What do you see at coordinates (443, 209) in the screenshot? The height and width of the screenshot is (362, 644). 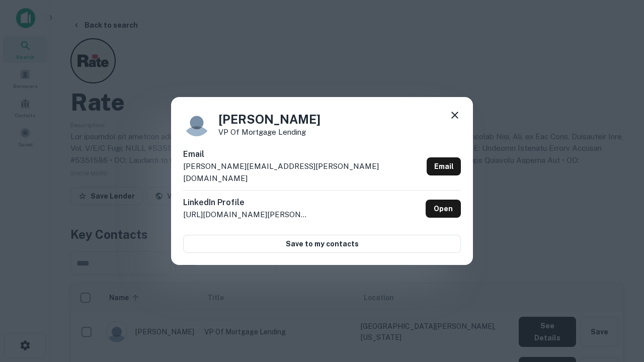 I see `a: Open` at bounding box center [443, 209].